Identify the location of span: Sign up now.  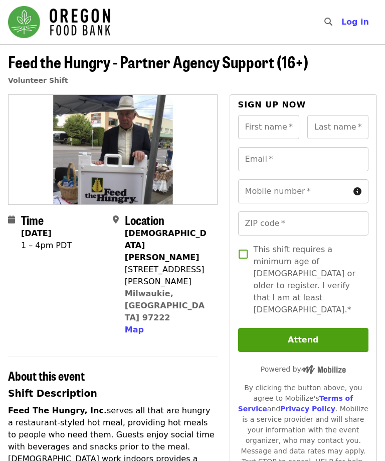
(272, 104).